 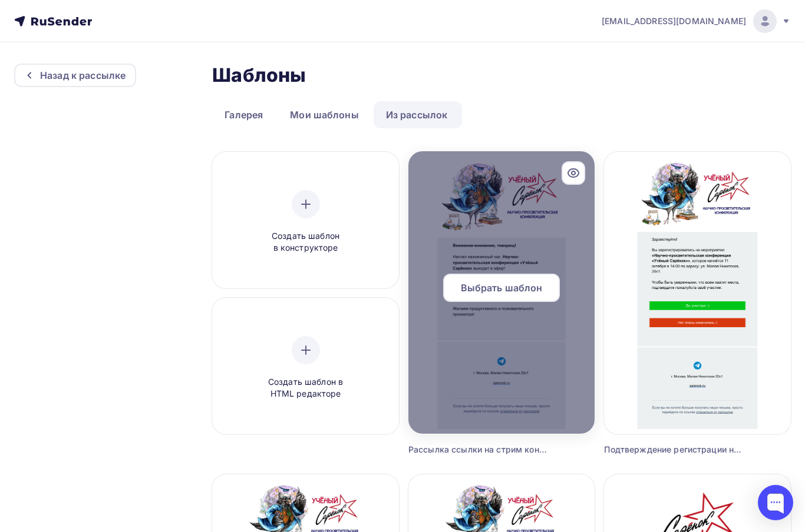 I want to click on h2: Шаблоны, so click(x=259, y=75).